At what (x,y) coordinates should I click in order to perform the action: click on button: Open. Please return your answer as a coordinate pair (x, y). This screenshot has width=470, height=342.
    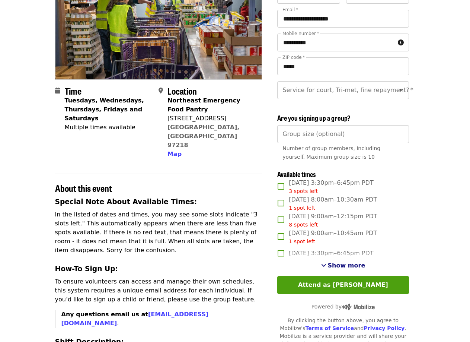
    Looking at the image, I should click on (402, 90).